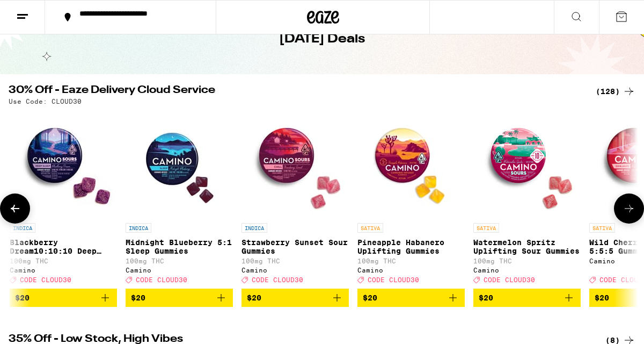 This screenshot has height=344, width=644. Describe the element at coordinates (411, 246) in the screenshot. I see `p: Pineapple Habanero Uplifting Gummies` at that location.